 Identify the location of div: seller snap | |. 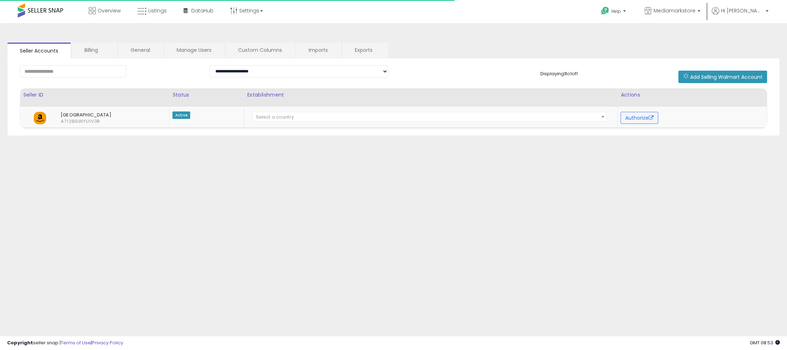
(65, 343).